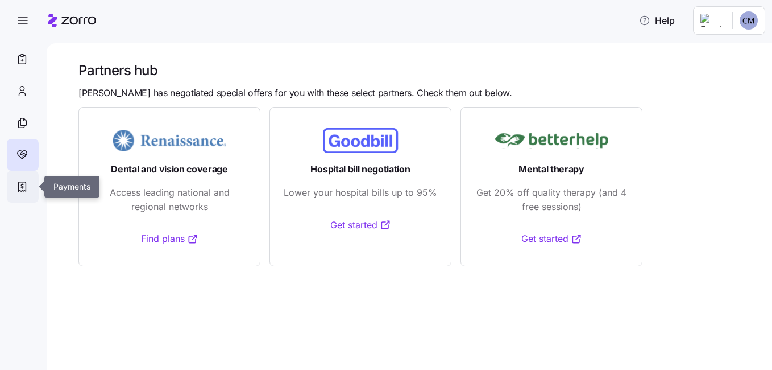  I want to click on span: Help, so click(657, 20).